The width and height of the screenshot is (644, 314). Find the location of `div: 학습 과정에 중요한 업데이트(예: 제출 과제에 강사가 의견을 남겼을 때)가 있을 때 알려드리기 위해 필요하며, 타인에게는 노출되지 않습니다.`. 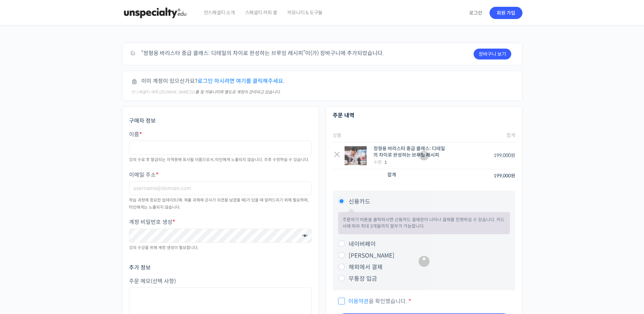

div: 학습 과정에 중요한 업데이트(예: 제출 과제에 강사가 의견을 남겼을 때)가 있을 때 알려드리기 위해 필요하며, 타인에게는 노출되지 않습니다. is located at coordinates (220, 204).